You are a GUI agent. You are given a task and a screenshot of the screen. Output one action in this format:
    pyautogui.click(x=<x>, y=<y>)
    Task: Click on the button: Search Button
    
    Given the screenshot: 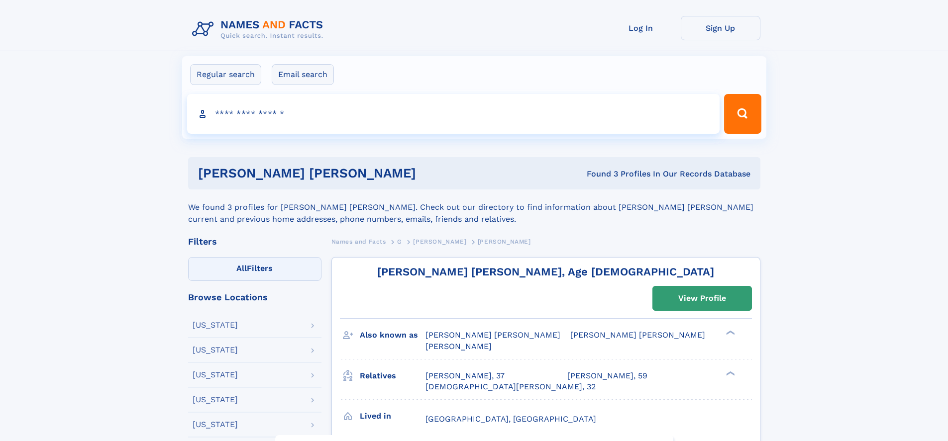 What is the action you would take?
    pyautogui.click(x=742, y=114)
    